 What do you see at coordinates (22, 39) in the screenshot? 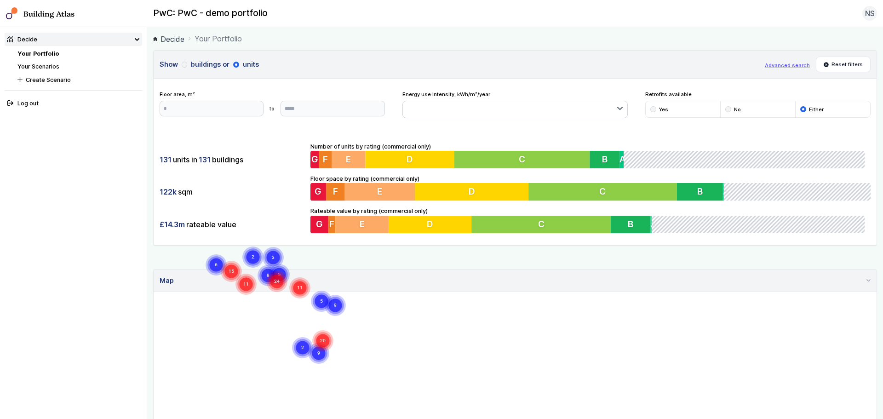
I see `div: Decide` at bounding box center [22, 39].